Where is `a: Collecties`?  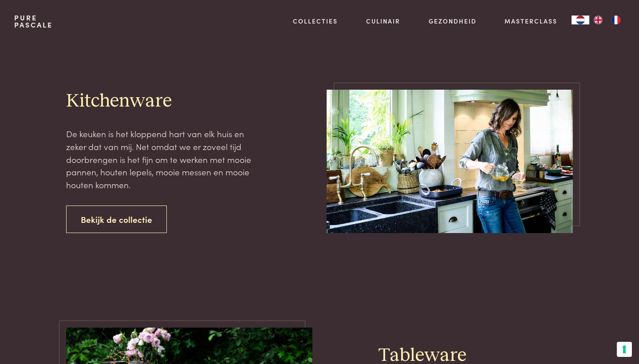 a: Collecties is located at coordinates (315, 21).